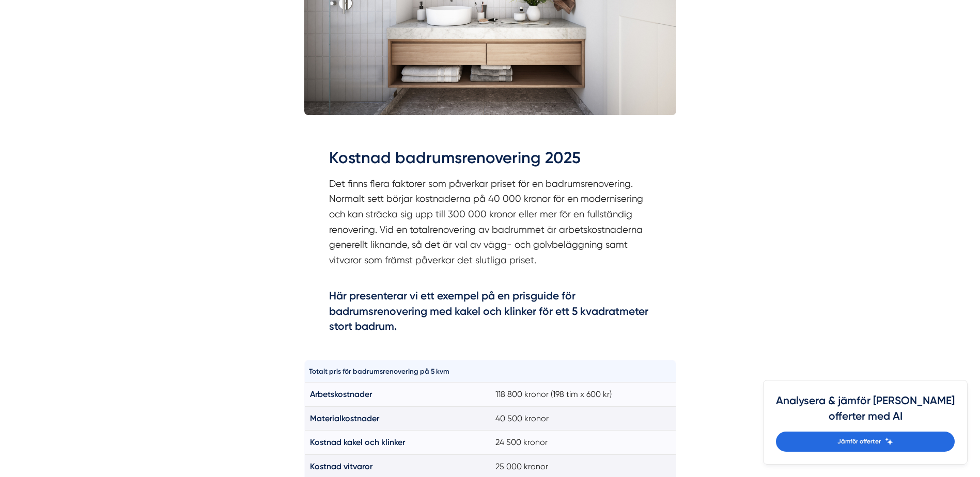 The height and width of the screenshot is (477, 980). I want to click on span: Jämför offerter, so click(859, 441).